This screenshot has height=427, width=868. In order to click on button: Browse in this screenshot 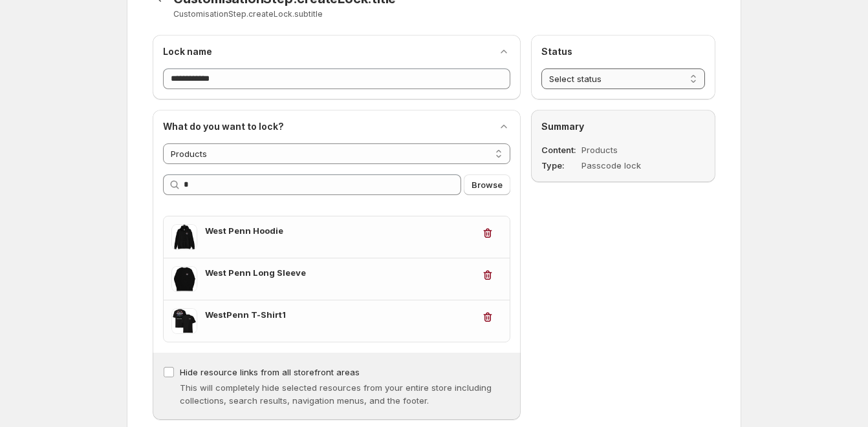, I will do `click(487, 185)`.